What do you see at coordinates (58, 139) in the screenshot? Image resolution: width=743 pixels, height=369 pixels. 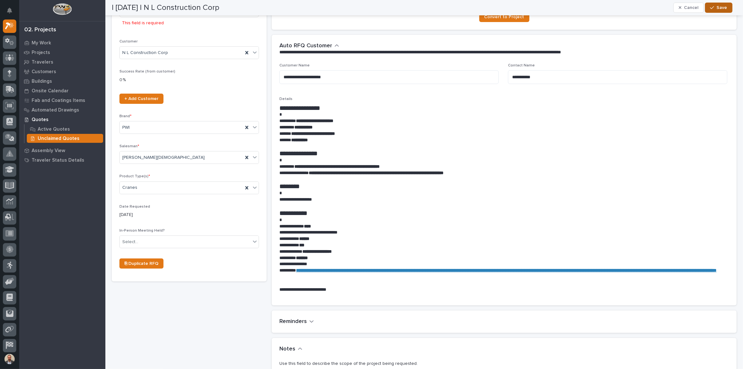 I see `p: Unclaimed Quotes` at bounding box center [58, 139].